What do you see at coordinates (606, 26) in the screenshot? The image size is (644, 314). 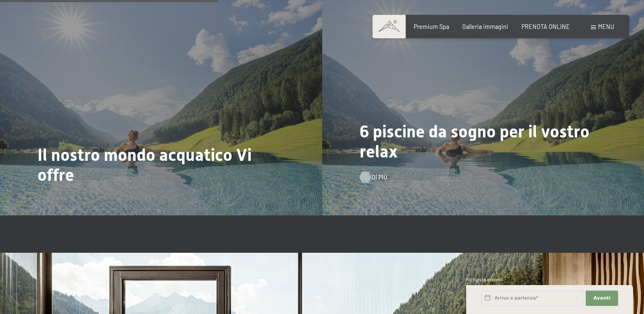 I see `span: Menu` at bounding box center [606, 26].